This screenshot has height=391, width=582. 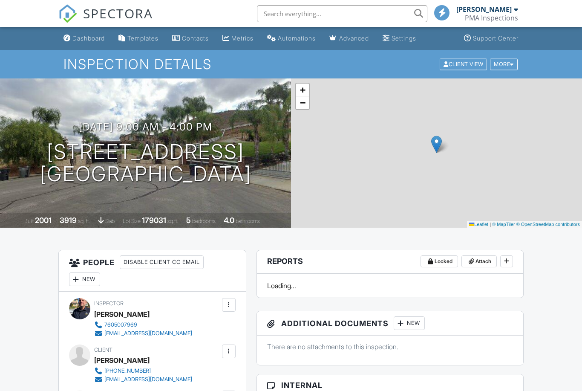 I want to click on span: bedrooms, so click(x=204, y=221).